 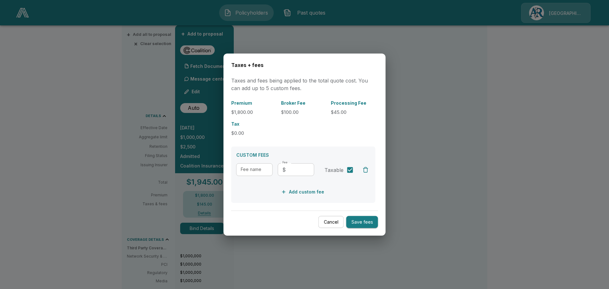 What do you see at coordinates (331, 222) in the screenshot?
I see `button: Cancel` at bounding box center [331, 222].